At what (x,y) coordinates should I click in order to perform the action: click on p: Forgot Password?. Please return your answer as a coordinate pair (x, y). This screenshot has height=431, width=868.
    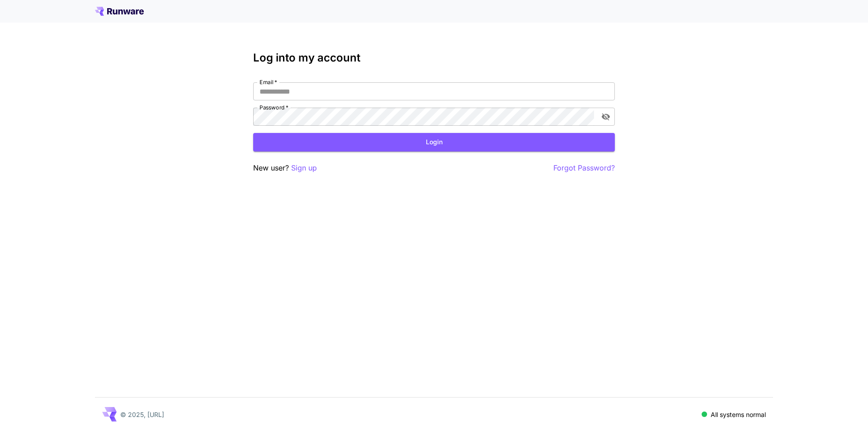
    Looking at the image, I should click on (584, 168).